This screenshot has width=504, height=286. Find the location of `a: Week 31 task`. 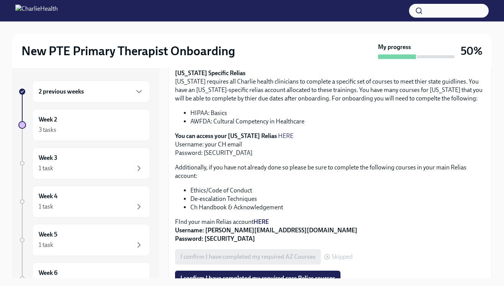

a: Week 31 task is located at coordinates (84, 163).